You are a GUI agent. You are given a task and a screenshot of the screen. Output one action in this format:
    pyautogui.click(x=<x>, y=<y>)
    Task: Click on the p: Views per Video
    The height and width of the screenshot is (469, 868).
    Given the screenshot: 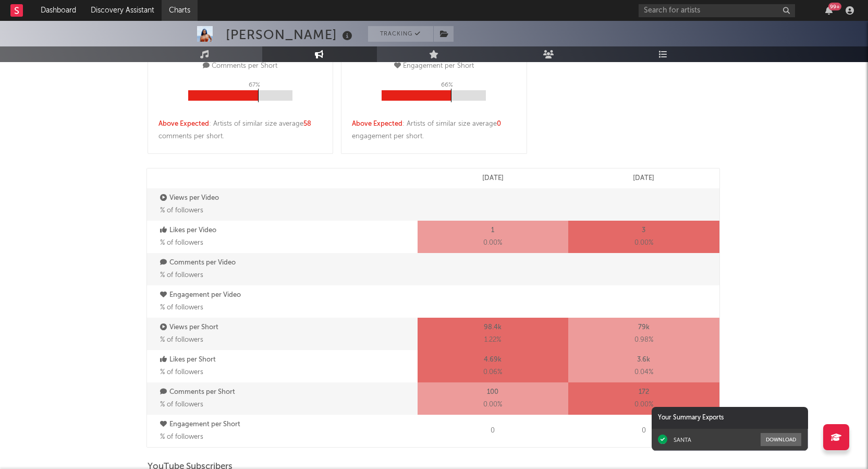 What is the action you would take?
    pyautogui.click(x=287, y=198)
    